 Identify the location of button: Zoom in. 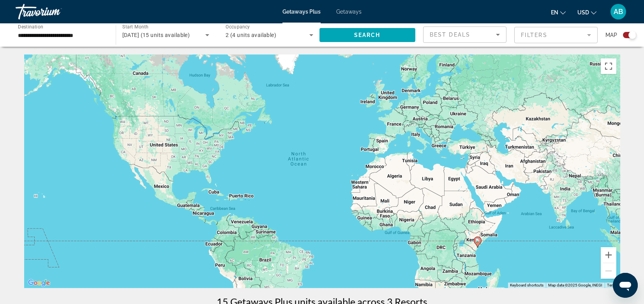
(608, 255).